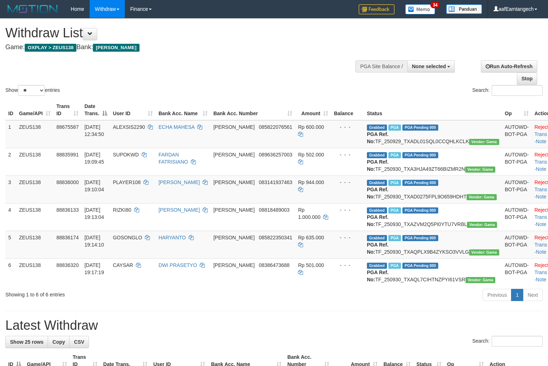 Image resolution: width=548 pixels, height=366 pixels. Describe the element at coordinates (33, 90) in the screenshot. I see `label: Show entries` at that location.